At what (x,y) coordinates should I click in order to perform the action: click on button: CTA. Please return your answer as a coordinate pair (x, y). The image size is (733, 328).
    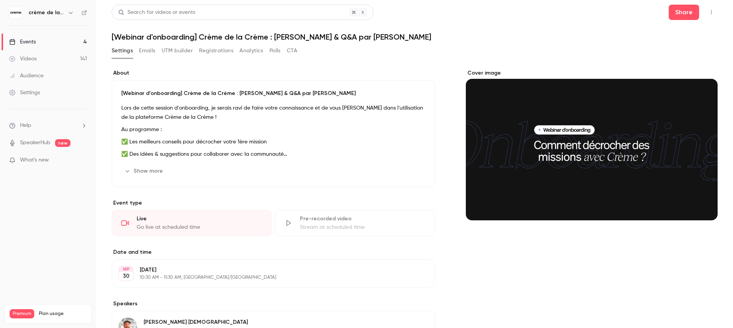
    Looking at the image, I should click on (292, 51).